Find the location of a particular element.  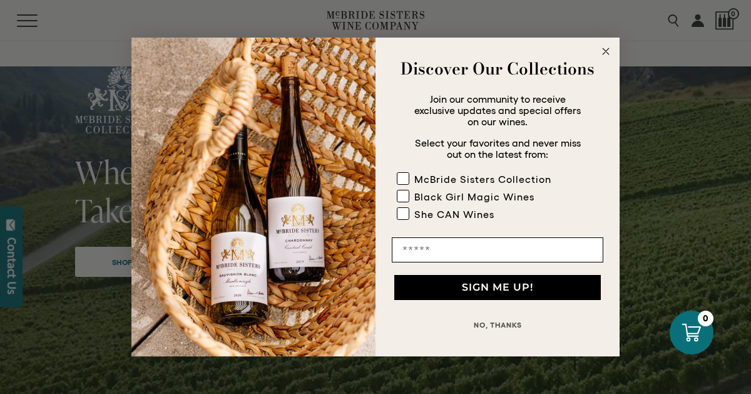

div: She CAN Wines is located at coordinates (454, 214).